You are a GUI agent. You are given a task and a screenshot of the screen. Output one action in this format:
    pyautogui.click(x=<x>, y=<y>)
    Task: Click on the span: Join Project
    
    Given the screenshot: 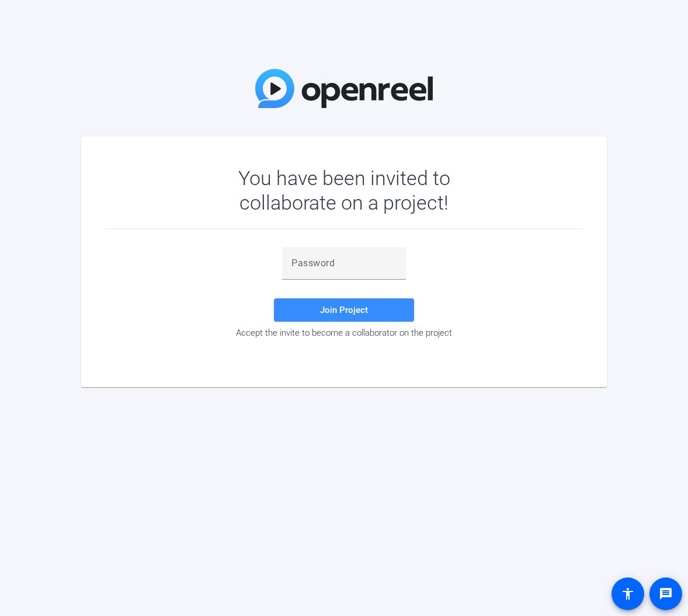 What is the action you would take?
    pyautogui.click(x=344, y=310)
    